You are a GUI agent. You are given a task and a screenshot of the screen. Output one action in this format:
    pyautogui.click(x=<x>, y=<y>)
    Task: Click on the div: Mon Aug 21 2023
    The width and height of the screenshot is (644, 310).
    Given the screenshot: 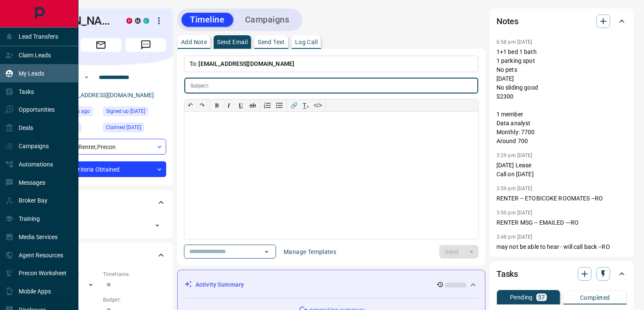 What is the action you would take?
    pyautogui.click(x=134, y=112)
    